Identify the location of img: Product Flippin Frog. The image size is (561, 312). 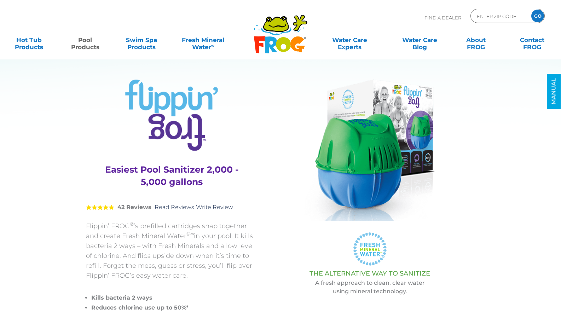
(370, 150).